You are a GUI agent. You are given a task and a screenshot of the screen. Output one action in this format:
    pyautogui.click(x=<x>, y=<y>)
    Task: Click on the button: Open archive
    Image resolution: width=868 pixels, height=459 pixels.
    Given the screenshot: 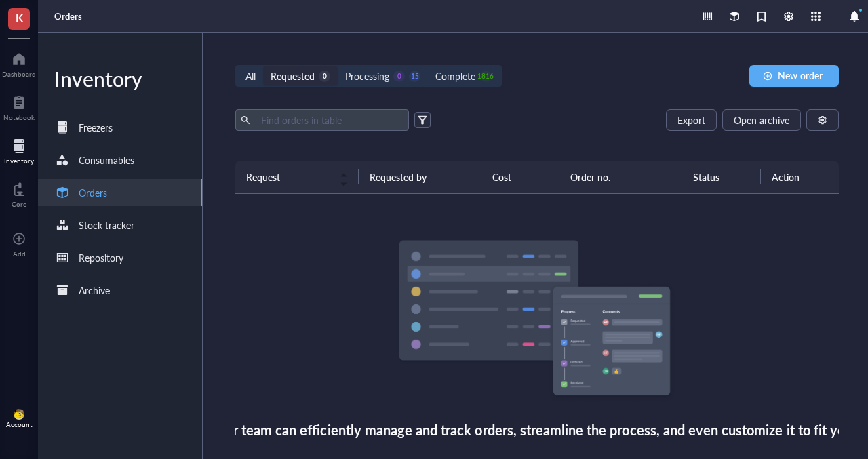 What is the action you would take?
    pyautogui.click(x=762, y=120)
    